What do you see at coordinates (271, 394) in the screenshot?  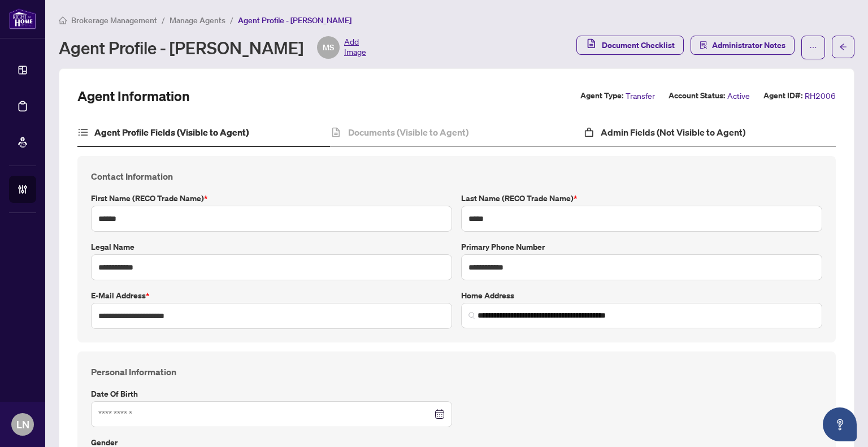 I see `label: Date of Birth` at bounding box center [271, 394].